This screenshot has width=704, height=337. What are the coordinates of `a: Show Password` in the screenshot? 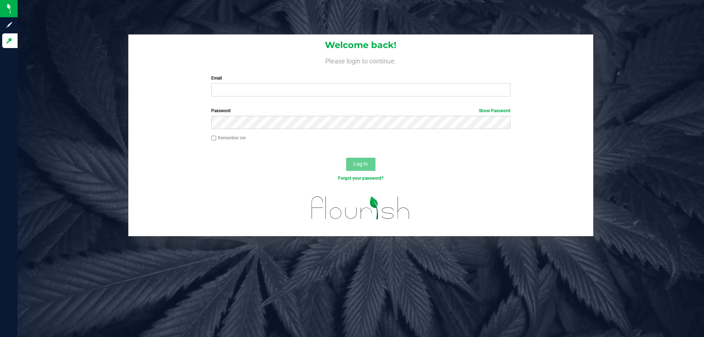 It's located at (495, 111).